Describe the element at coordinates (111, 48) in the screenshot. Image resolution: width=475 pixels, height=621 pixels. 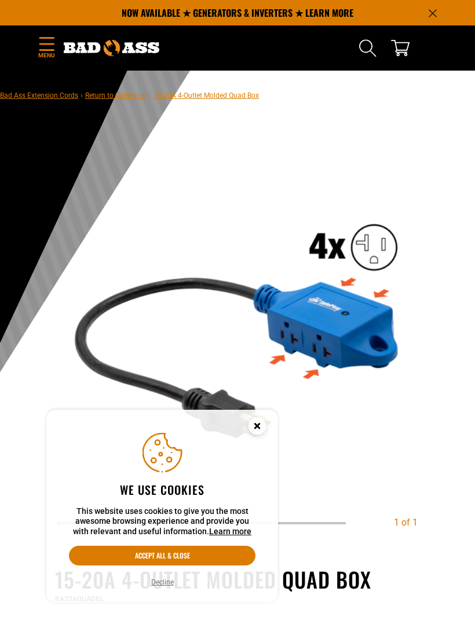
I see `img: Bad Ass Extension Cords` at that location.